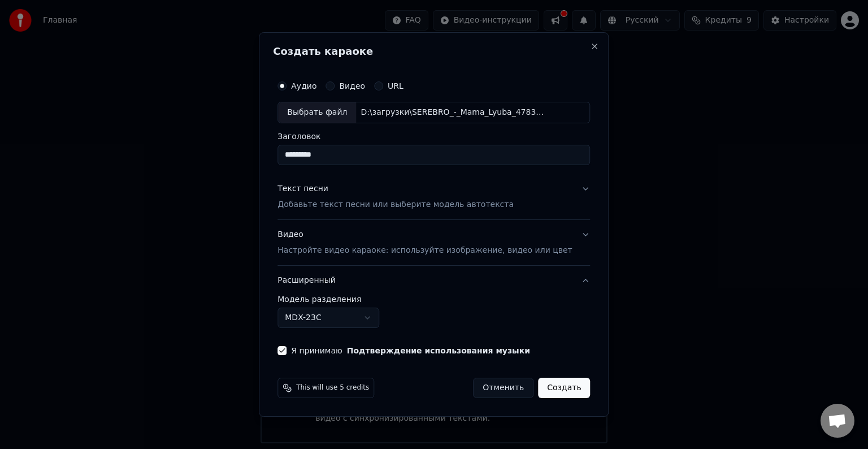  What do you see at coordinates (503, 388) in the screenshot?
I see `button: Отменить` at bounding box center [503, 388].